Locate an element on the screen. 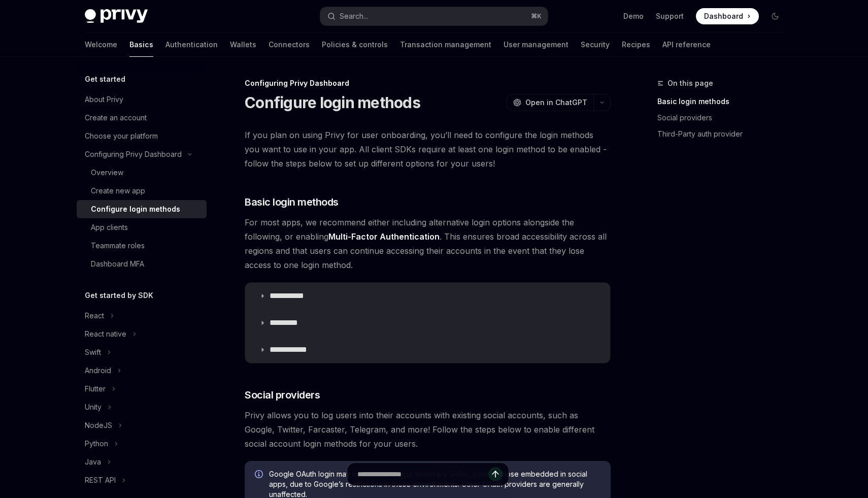  div: Android is located at coordinates (98, 370).